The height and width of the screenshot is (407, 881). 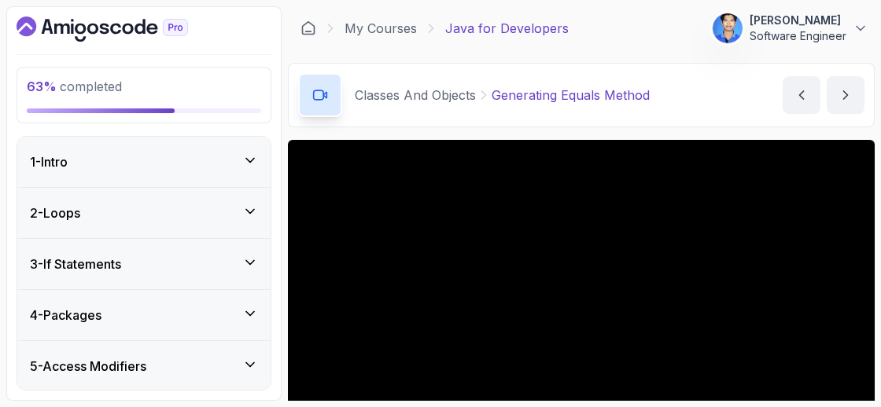 I want to click on span: completed, so click(x=74, y=87).